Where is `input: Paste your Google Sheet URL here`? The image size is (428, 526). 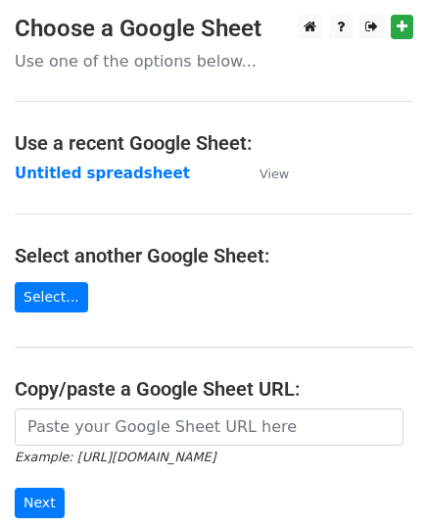 input: Paste your Google Sheet URL here is located at coordinates (208, 427).